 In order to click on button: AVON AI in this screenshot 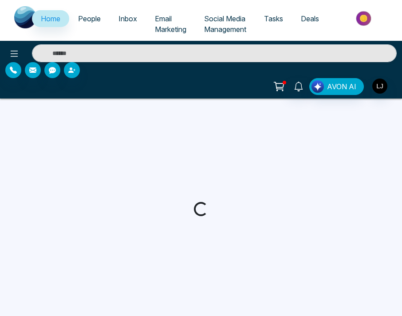, I will do `click(336, 87)`.